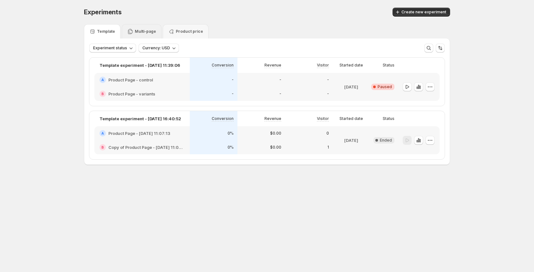 This screenshot has width=534, height=272. I want to click on button: Currency: USD, so click(159, 48).